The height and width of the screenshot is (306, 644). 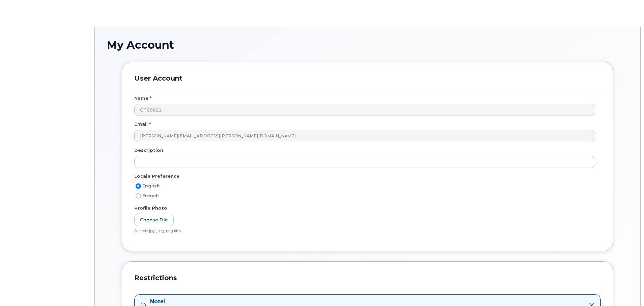 I want to click on h3: Restrictions, so click(x=367, y=281).